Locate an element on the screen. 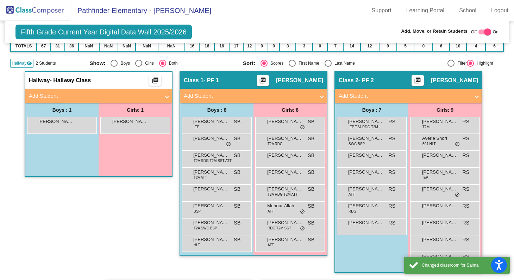 The width and height of the screenshot is (514, 280). div: Boys : 8 is located at coordinates (217, 110).